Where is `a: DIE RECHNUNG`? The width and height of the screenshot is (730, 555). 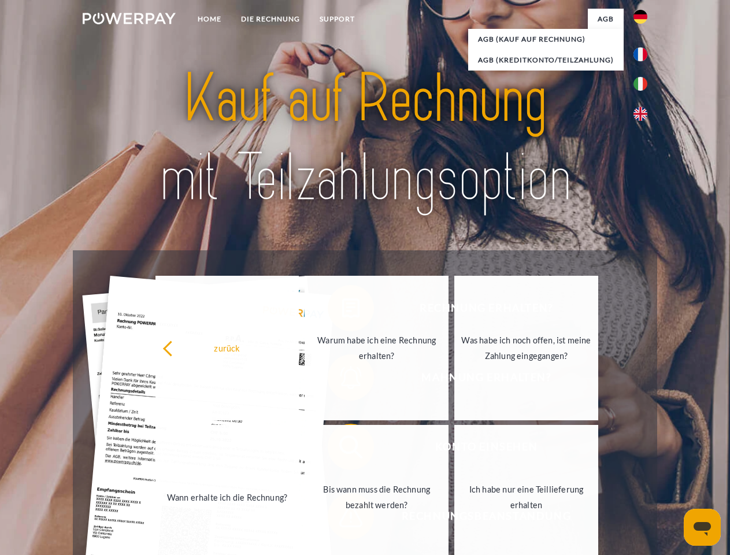 a: DIE RECHNUNG is located at coordinates (270, 19).